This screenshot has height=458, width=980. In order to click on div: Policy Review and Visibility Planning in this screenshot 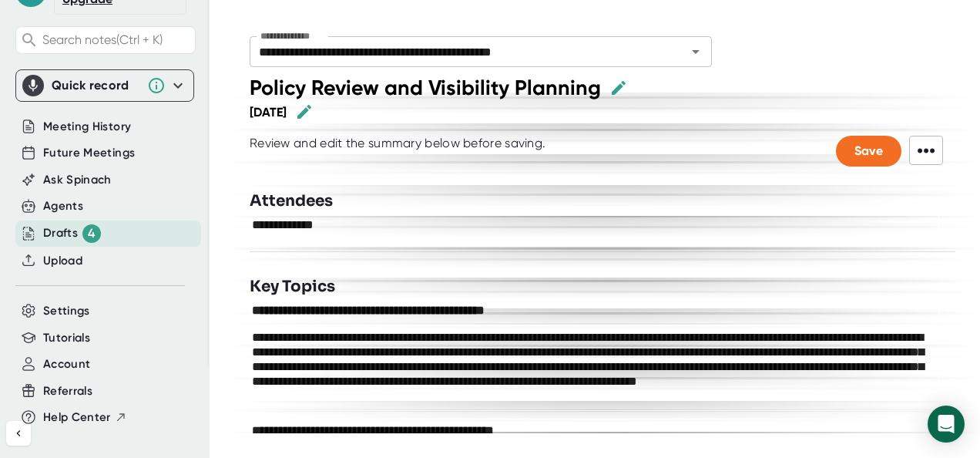, I will do `click(425, 87)`.